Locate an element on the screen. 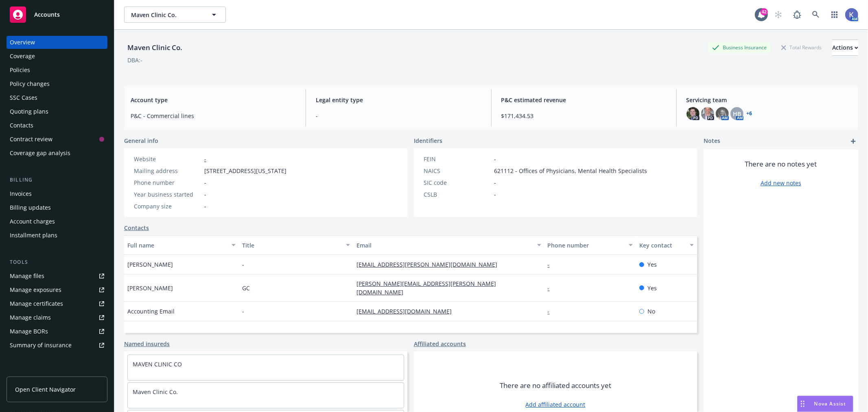 The image size is (868, 412). a: Start snowing is located at coordinates (778, 15).